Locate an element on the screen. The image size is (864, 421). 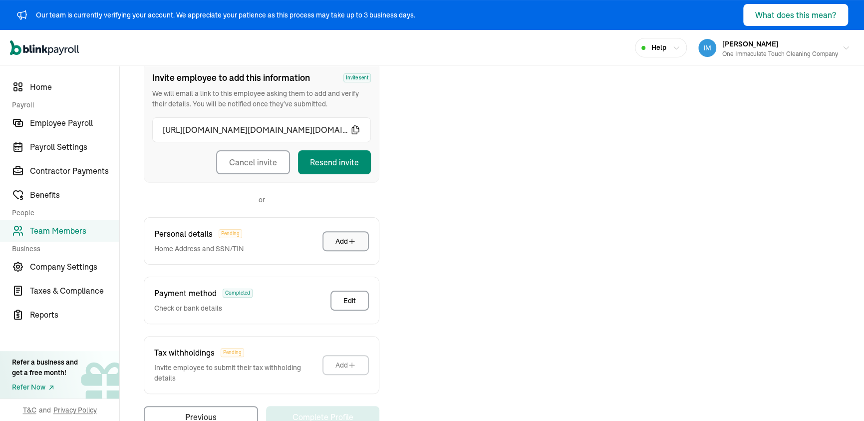
button: Resend invite is located at coordinates (334, 162).